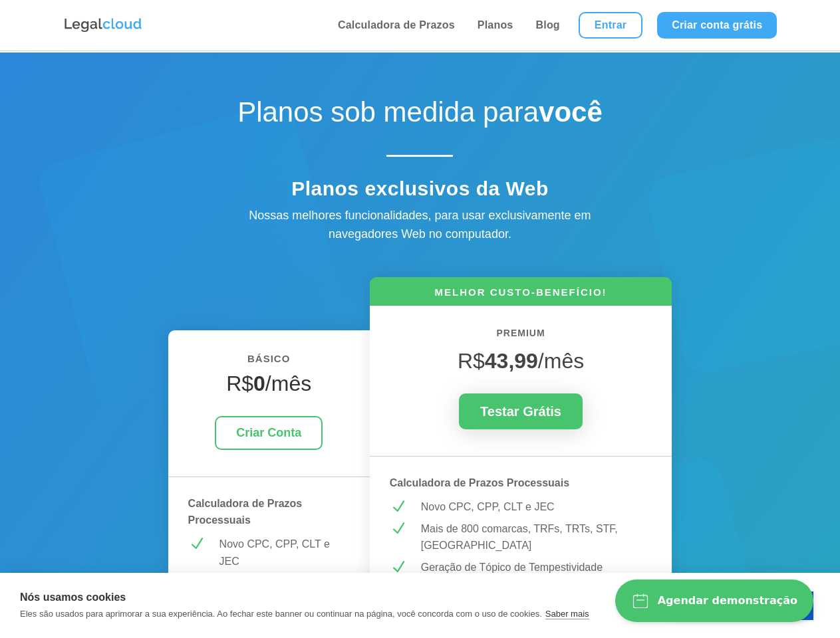 This screenshot has height=638, width=840. Describe the element at coordinates (420, 115) in the screenshot. I see `h1: Planos sob medida para` at that location.